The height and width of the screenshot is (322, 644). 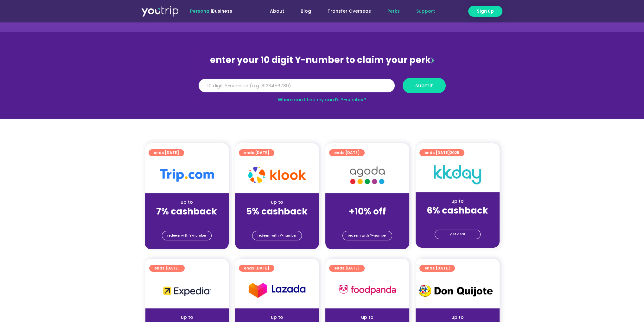 What do you see at coordinates (457, 211) in the screenshot?
I see `strong: 6% cashback` at bounding box center [457, 211].